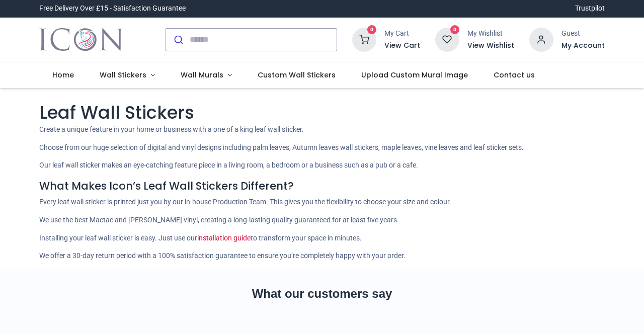  What do you see at coordinates (583, 46) in the screenshot?
I see `a: My Account` at bounding box center [583, 46].